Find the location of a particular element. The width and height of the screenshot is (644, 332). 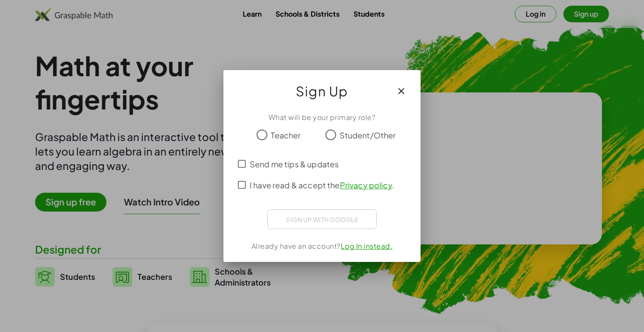

span: Student/Other is located at coordinates (367, 135).